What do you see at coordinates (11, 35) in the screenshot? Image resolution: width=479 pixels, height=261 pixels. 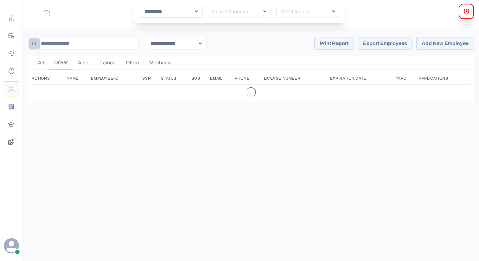 I see `button: Planning` at bounding box center [11, 35].